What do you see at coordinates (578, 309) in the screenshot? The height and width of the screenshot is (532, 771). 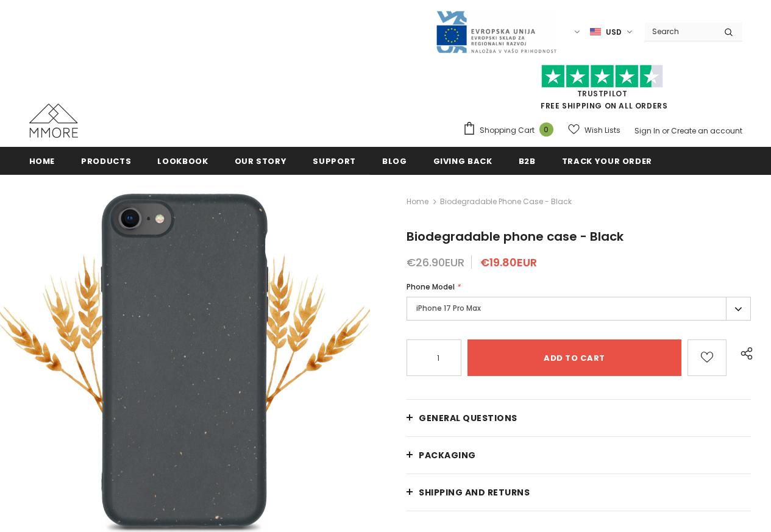 I see `label: iPhone 17 Pro Max` at bounding box center [578, 309].